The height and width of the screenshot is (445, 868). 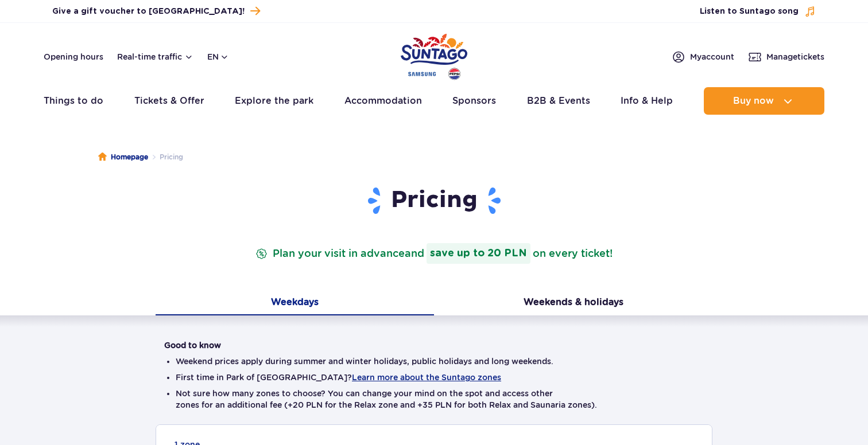 I want to click on button: en, so click(x=218, y=57).